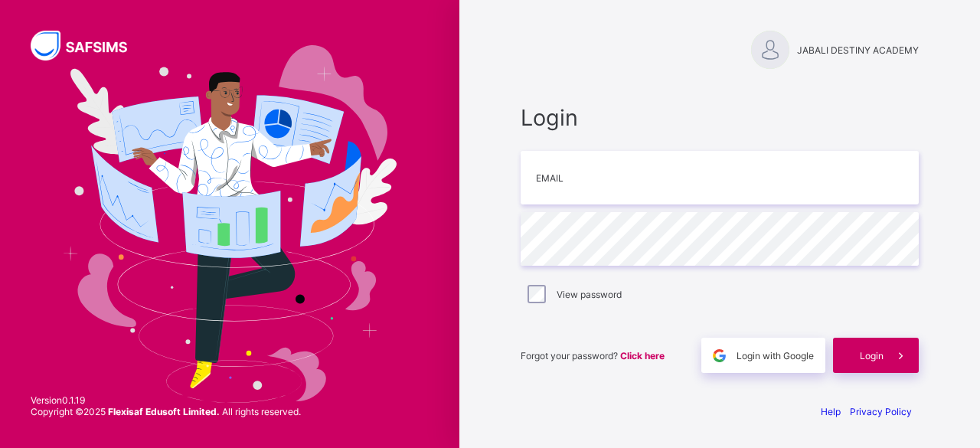  Describe the element at coordinates (164, 412) in the screenshot. I see `strong: Flexisaf Edusoft Limited.` at that location.